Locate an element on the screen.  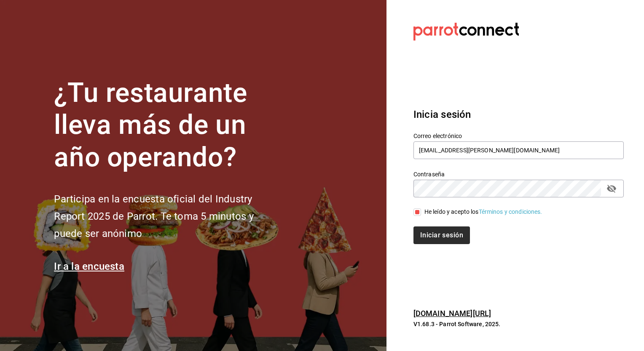
a: Ir a la encuesta is located at coordinates (89, 267).